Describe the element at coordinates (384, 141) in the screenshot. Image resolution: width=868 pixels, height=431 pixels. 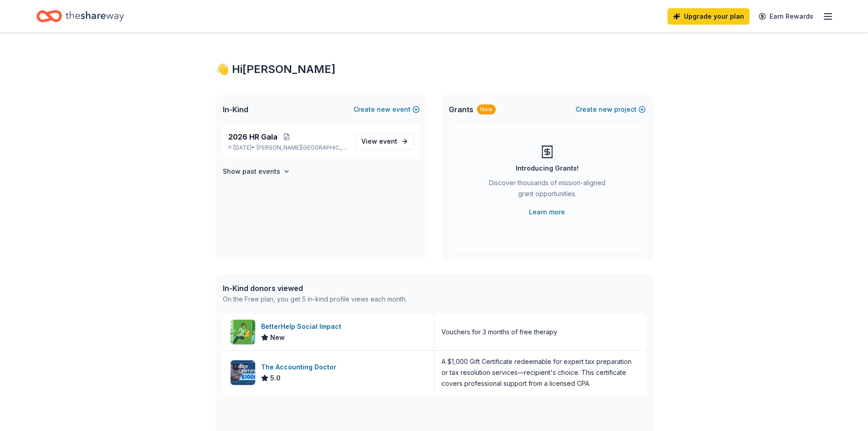
I see `a: View event` at that location.